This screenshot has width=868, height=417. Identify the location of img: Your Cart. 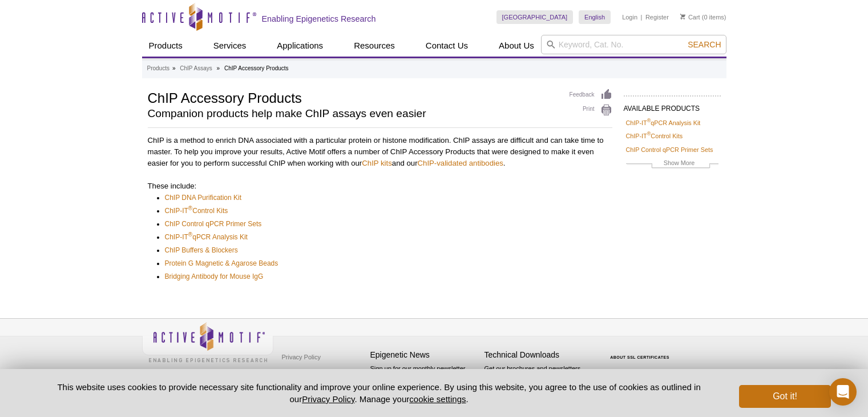
(682, 16).